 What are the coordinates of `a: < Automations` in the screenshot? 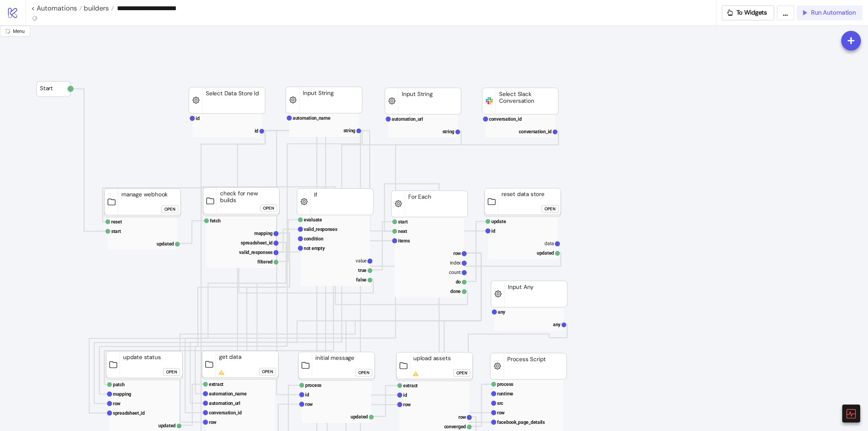 It's located at (57, 8).